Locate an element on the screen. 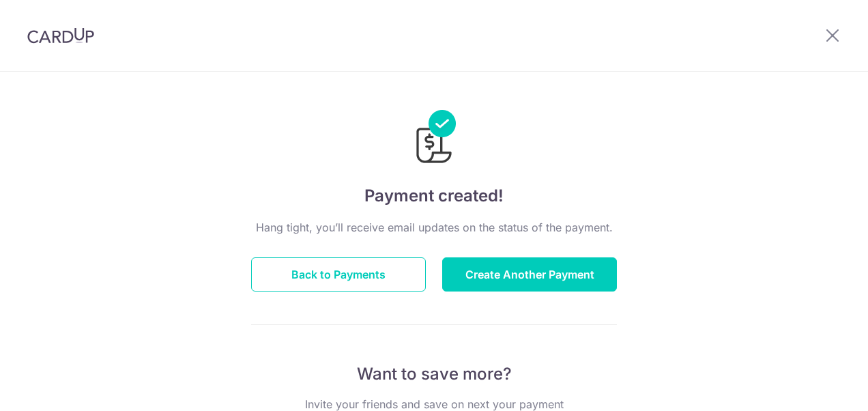 The image size is (868, 411). p: Want to save more? is located at coordinates (434, 374).